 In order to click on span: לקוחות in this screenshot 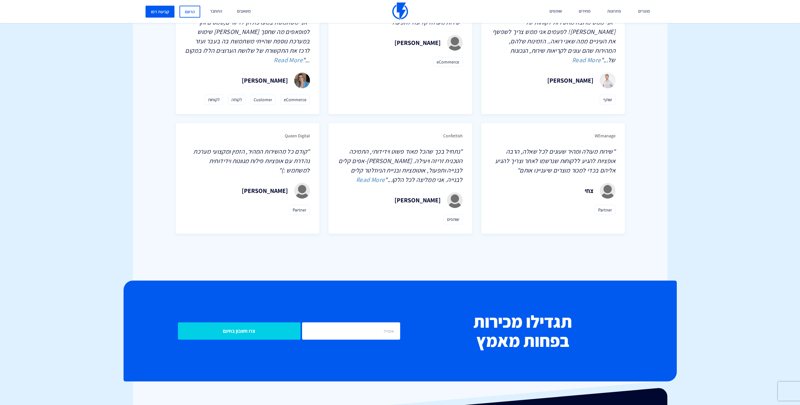, I will do `click(214, 100)`.